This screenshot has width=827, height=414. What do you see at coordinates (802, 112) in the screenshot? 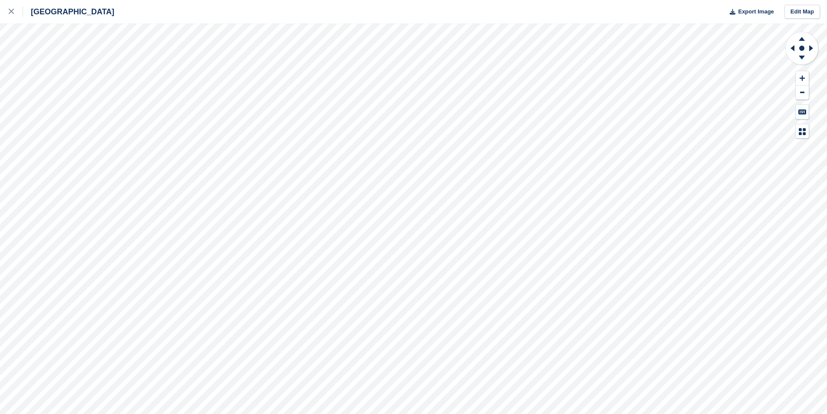
I see `button: Keyboard Shortcuts` at bounding box center [802, 112].